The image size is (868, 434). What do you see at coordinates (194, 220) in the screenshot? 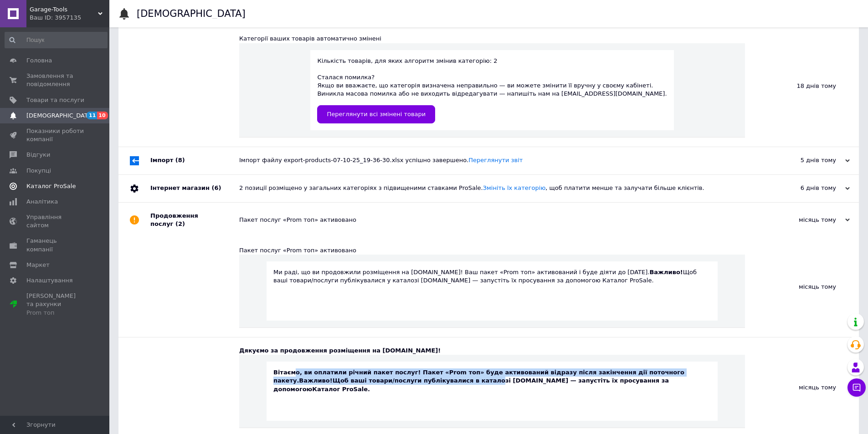
I see `div: Продовження послуг` at bounding box center [194, 220].